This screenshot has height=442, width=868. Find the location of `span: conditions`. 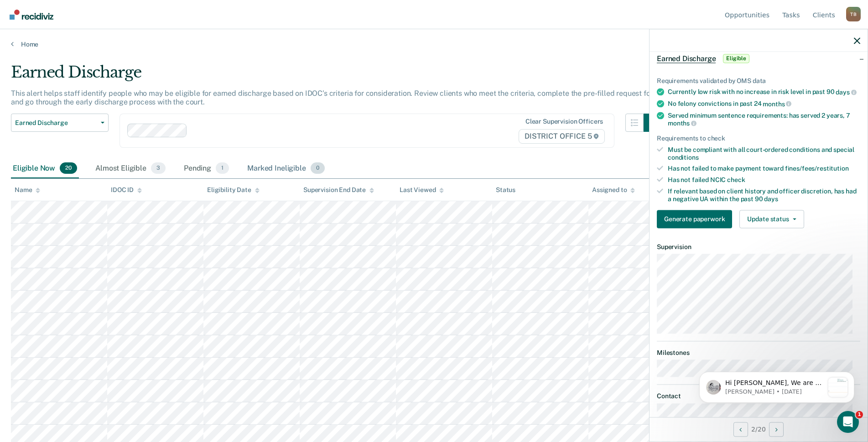

span: conditions is located at coordinates (683, 157).